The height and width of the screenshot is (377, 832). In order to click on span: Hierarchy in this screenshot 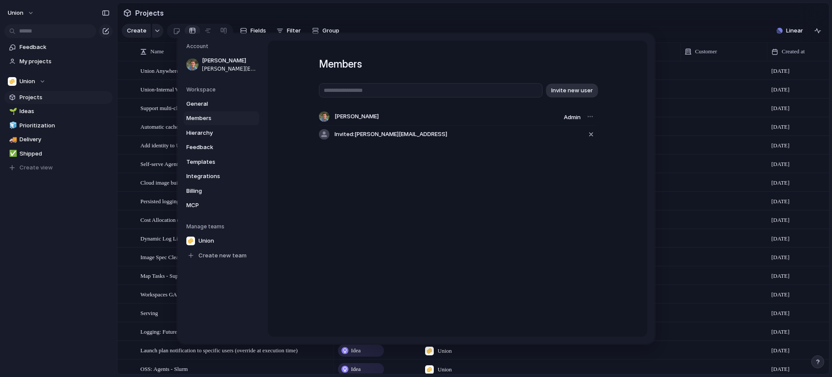, I will do `click(214, 133)`.